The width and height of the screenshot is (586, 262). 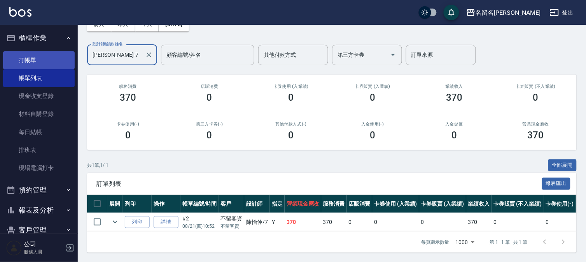 What do you see at coordinates (108, 44) in the screenshot?
I see `label: 設計師編號/姓名` at bounding box center [108, 44].